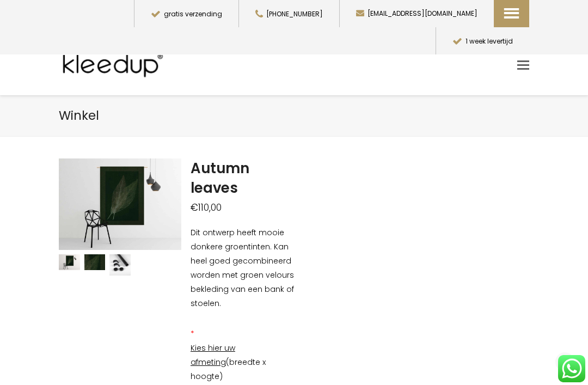 The image size is (588, 385). What do you see at coordinates (79, 115) in the screenshot?
I see `span: Winkel` at bounding box center [79, 115].